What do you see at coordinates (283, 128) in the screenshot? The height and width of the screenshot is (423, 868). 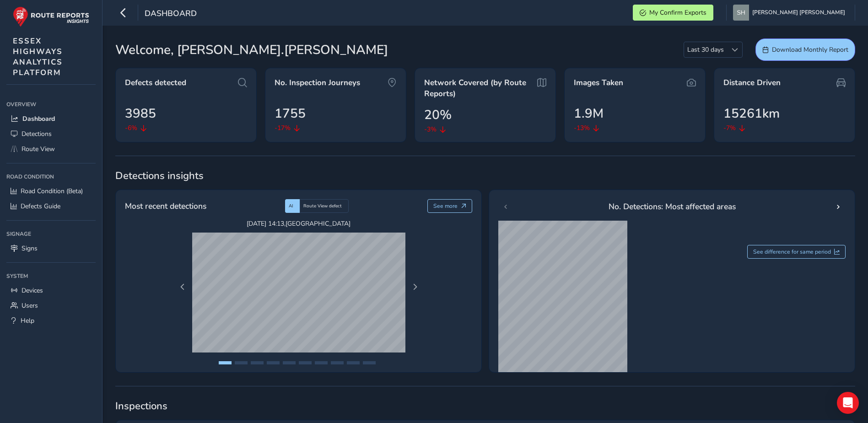 I see `span: -17%` at bounding box center [283, 128].